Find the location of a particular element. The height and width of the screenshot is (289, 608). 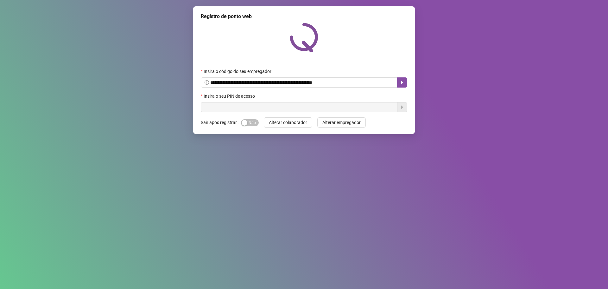

span: Alterar empregador is located at coordinates (342, 122).